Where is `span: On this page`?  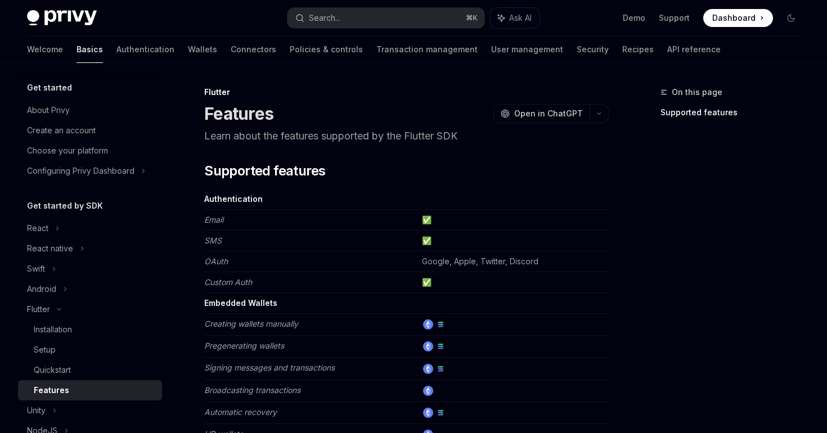
span: On this page is located at coordinates (697, 92).